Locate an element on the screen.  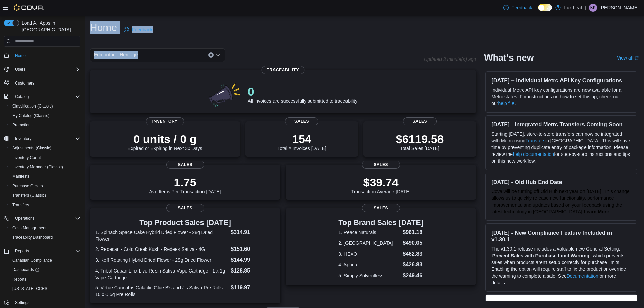
a: Transfers is located at coordinates (535, 140).